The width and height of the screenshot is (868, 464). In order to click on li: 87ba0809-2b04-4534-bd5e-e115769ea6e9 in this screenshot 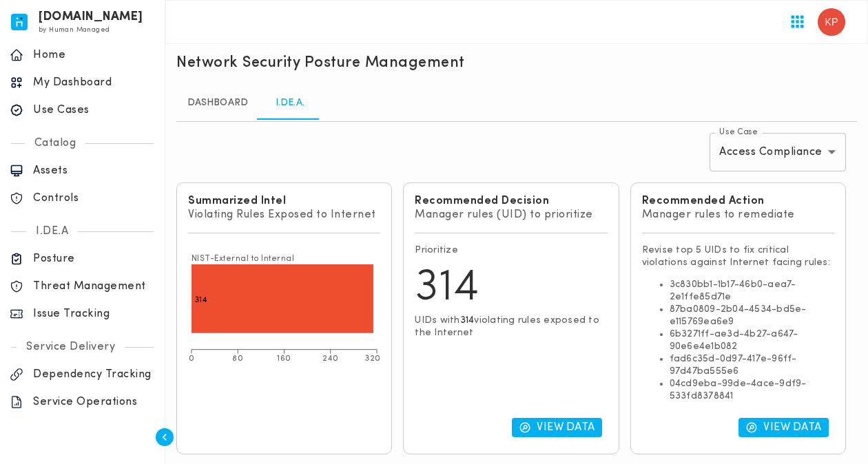, I will do `click(751, 316)`.